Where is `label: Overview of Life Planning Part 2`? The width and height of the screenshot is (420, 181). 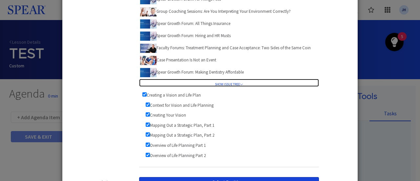
label: Overview of Life Planning Part 2 is located at coordinates (175, 155).